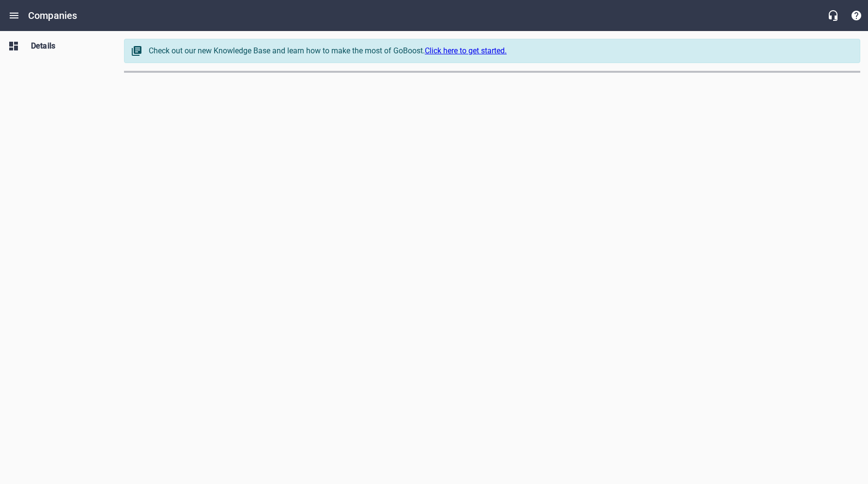 The height and width of the screenshot is (484, 868). Describe the element at coordinates (14, 16) in the screenshot. I see `button: Open drawer` at that location.